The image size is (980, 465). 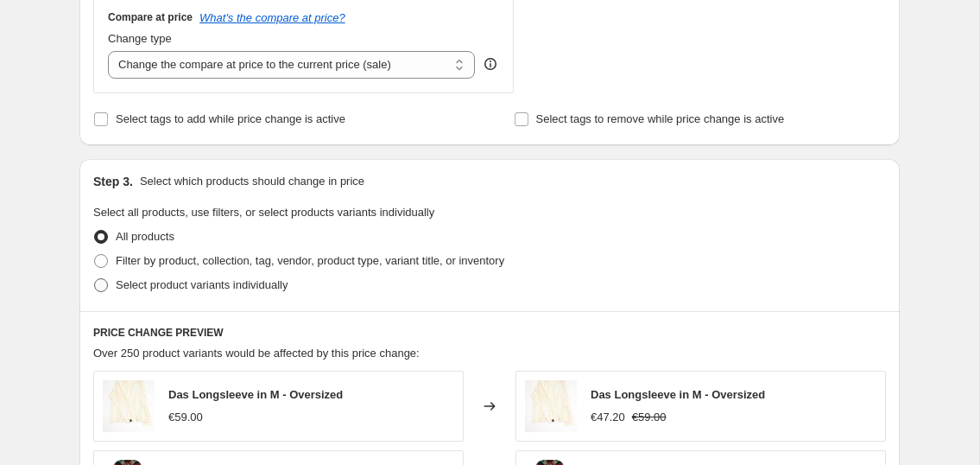 What do you see at coordinates (608, 417) in the screenshot?
I see `div: €47.20` at bounding box center [608, 417].